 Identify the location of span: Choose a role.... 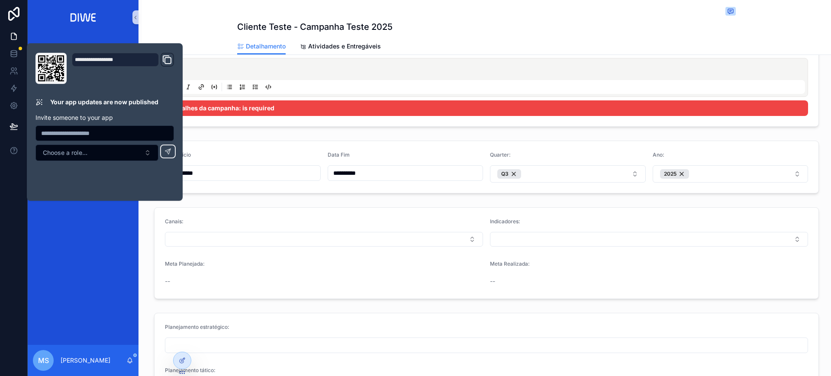
(65, 153).